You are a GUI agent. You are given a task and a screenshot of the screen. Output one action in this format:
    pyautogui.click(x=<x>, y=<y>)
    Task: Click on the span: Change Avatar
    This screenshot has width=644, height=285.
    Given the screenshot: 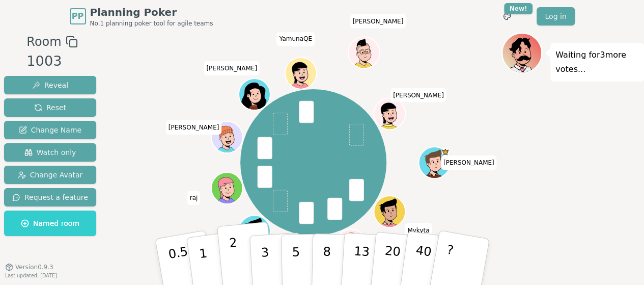 What is the action you would take?
    pyautogui.click(x=51, y=175)
    